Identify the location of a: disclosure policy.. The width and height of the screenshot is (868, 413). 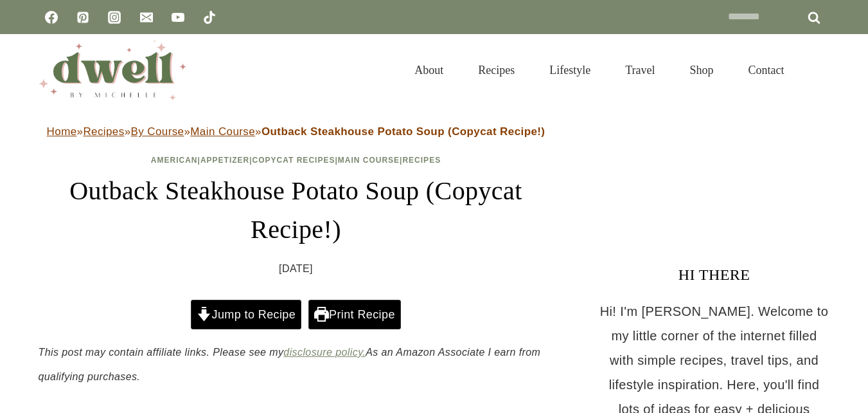
(325, 352).